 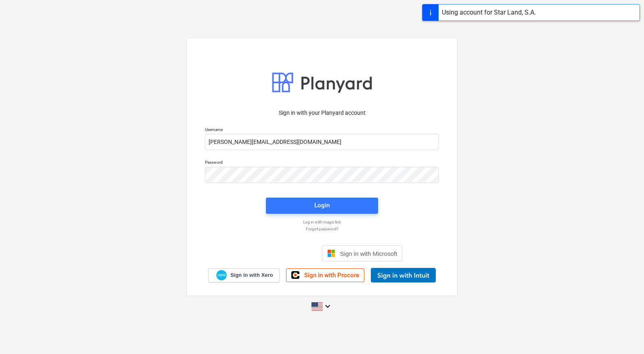 I want to click on a: Log in with magic link, so click(x=322, y=222).